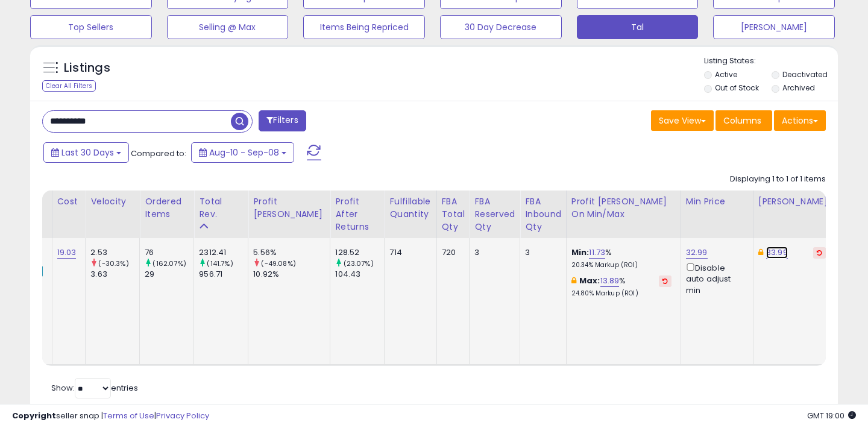 The image size is (868, 428). What do you see at coordinates (34, 416) in the screenshot?
I see `strong: Copyright` at bounding box center [34, 416].